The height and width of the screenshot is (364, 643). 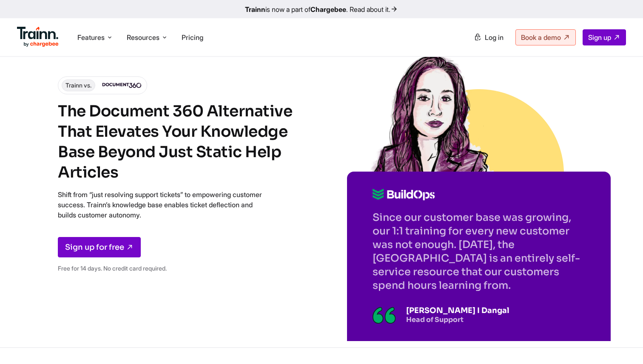 I want to click on a: Book a demo, so click(x=545, y=37).